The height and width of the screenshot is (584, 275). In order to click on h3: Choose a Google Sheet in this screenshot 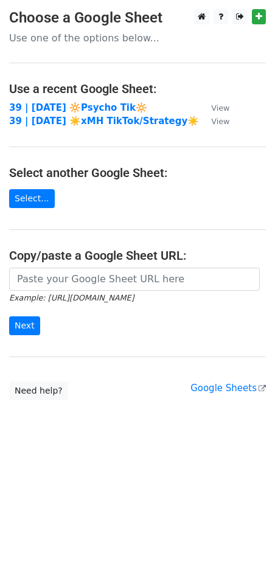, I will do `click(137, 18)`.